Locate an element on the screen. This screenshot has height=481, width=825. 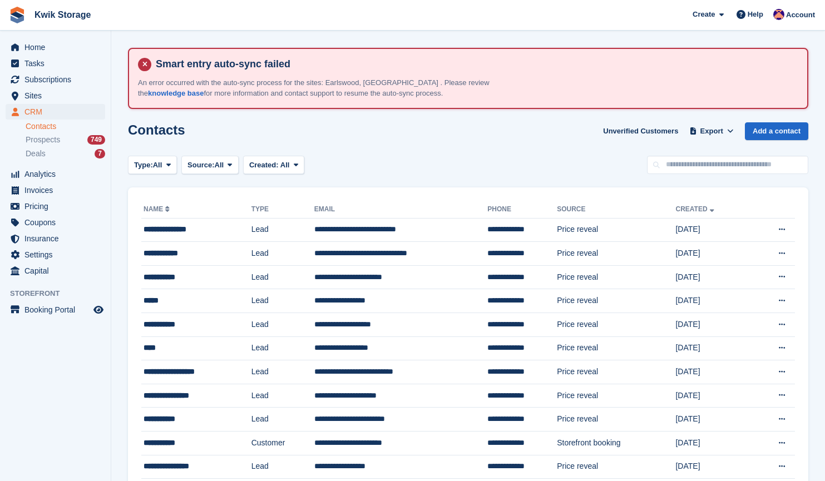
th: Phone is located at coordinates (522, 210).